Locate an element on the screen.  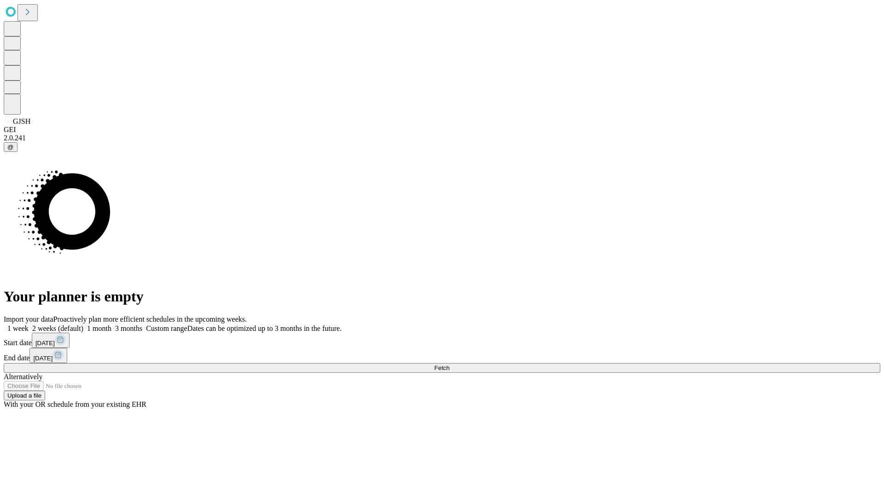
span: 1 month is located at coordinates (99, 328).